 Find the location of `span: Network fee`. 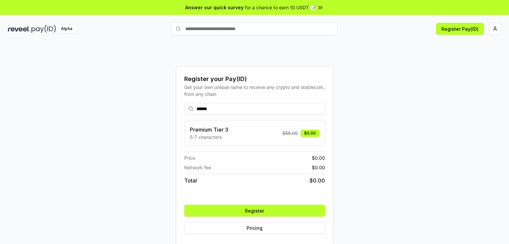

span: Network fee is located at coordinates (197, 168).